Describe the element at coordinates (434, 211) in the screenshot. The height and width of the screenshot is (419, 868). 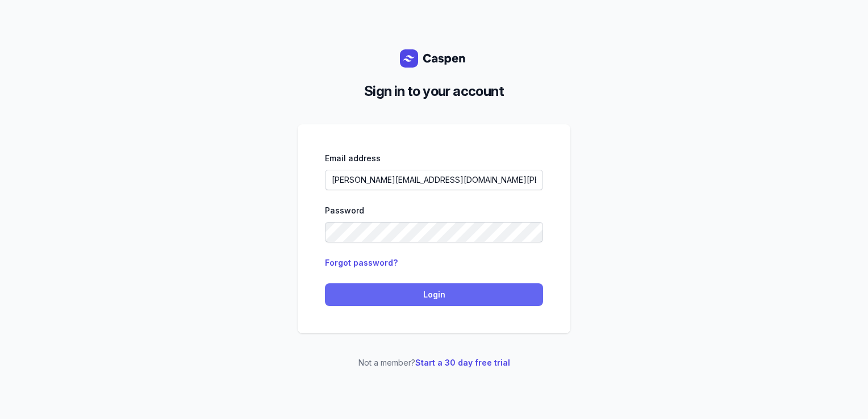
I see `div: Password` at that location.